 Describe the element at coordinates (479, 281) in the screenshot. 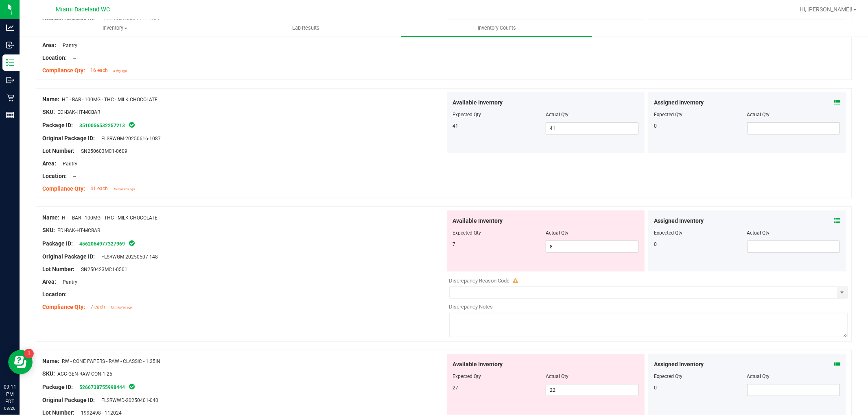

I see `span: Discrepancy Reason Code` at that location.